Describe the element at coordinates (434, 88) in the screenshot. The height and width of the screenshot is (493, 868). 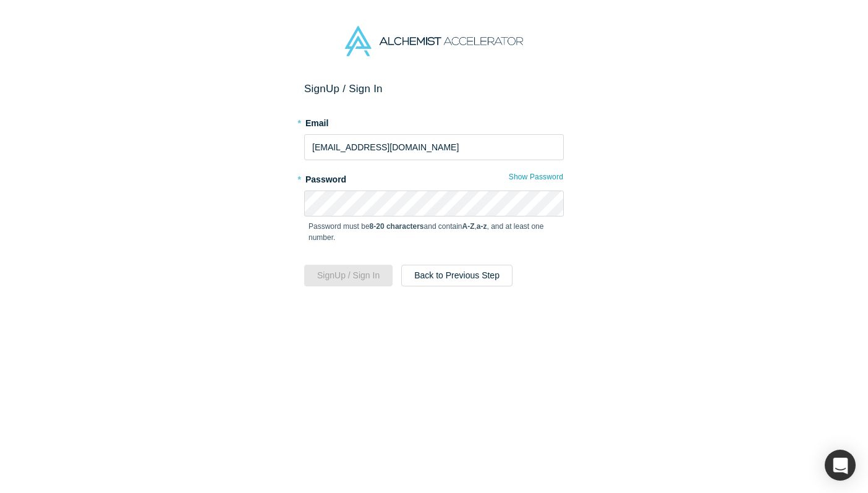
I see `h2: Sign Up / Sign In` at that location.